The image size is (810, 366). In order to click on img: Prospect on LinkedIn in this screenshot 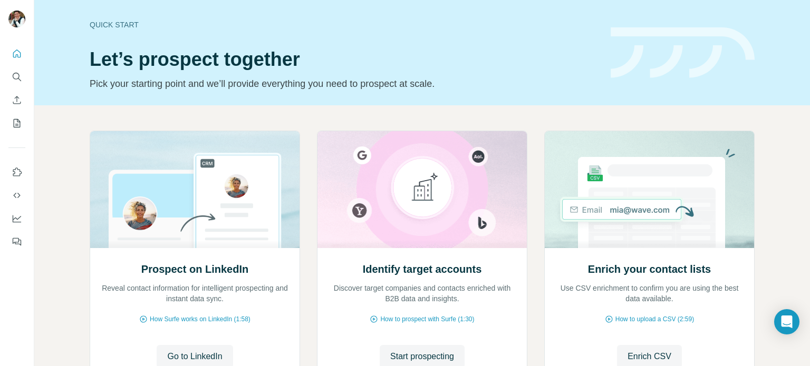, I will do `click(194, 190)`.